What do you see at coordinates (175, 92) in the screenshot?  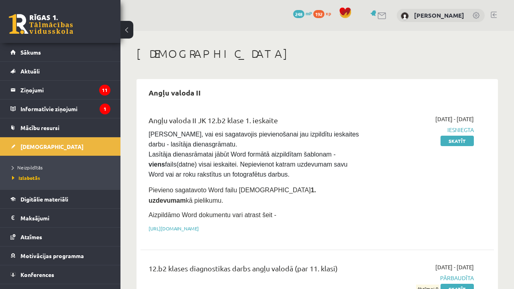 I see `h2: Angļu valoda II` at bounding box center [175, 92].